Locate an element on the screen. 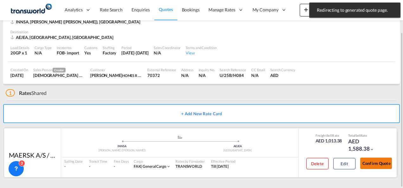 This screenshot has width=403, height=188. img: f753ae806dec11f0841701cdfdf085c0.png is located at coordinates (31, 10).